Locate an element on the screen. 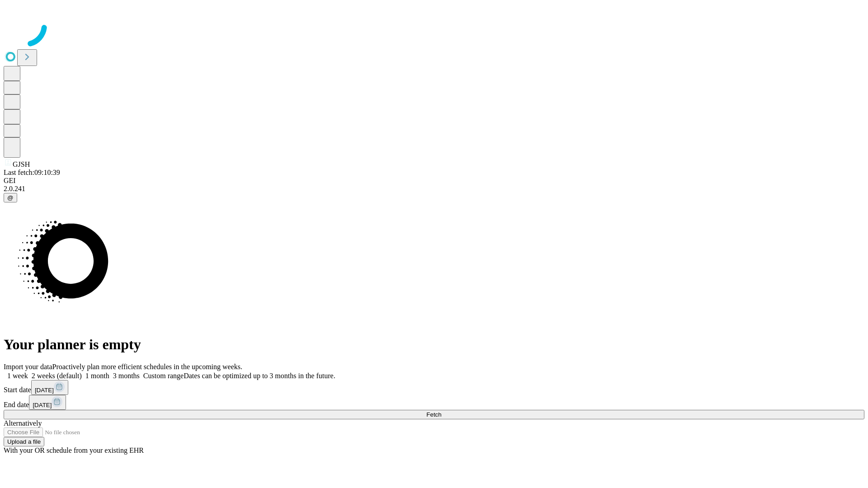  div: End date is located at coordinates (434, 403).